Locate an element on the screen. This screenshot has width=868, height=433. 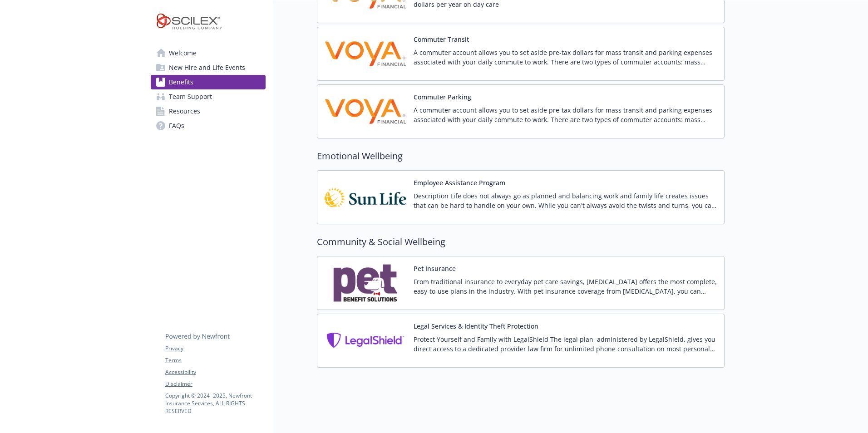
img: Sun Life Financial carrier logo is located at coordinates (365, 197).